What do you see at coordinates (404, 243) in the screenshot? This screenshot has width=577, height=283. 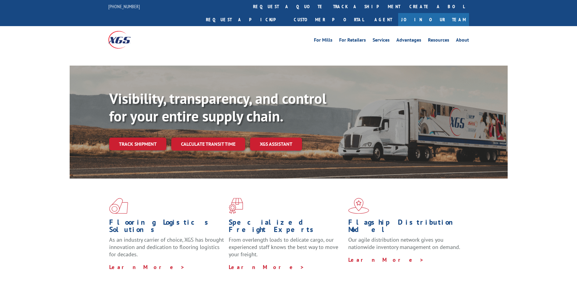 I see `span: Our agile distribution network gives you nationwide inventory management on demand.` at bounding box center [404, 243].